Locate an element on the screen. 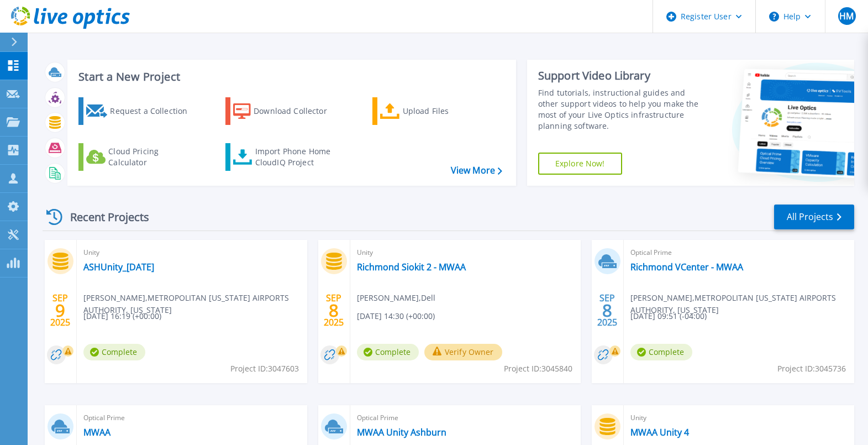  a: MWAA Unity Ashburn is located at coordinates (401, 432).